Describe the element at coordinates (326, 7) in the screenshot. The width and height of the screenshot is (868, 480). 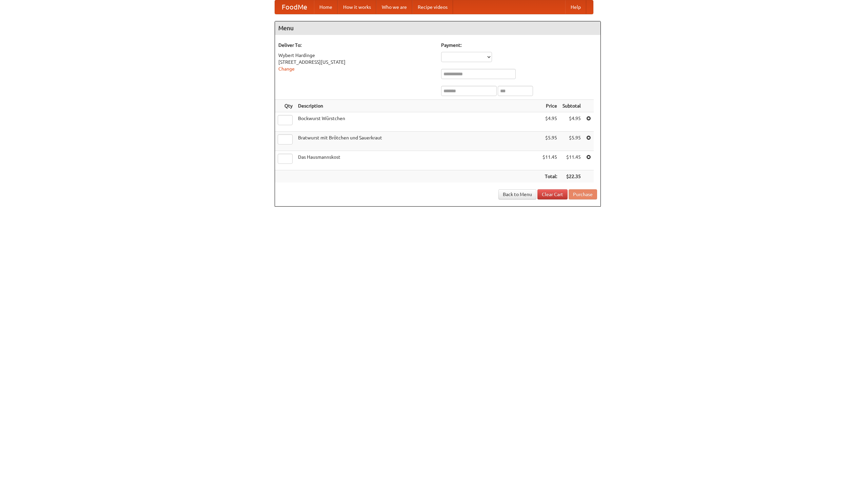
I see `a: Home` at that location.